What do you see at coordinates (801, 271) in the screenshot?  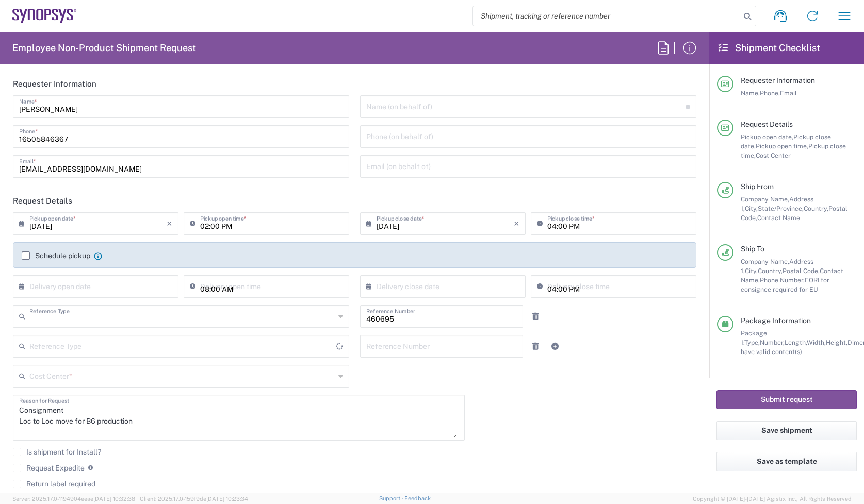 I see `span: Postal Code,` at bounding box center [801, 271].